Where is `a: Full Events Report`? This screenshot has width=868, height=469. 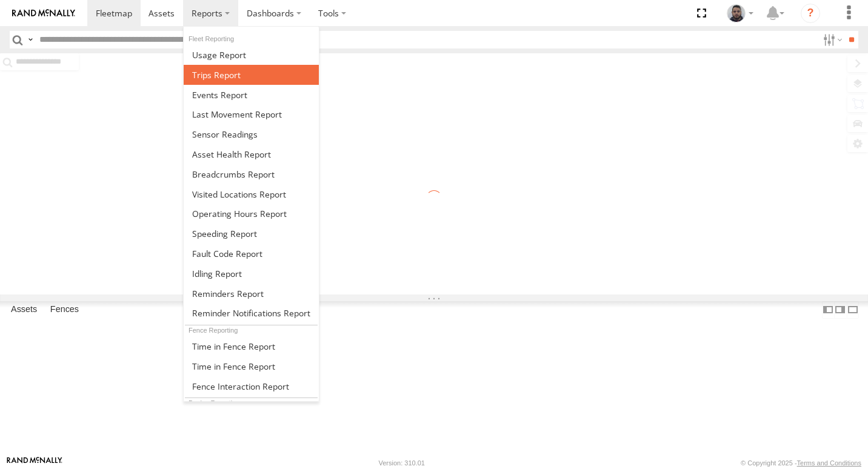 a: Full Events Report is located at coordinates (251, 94).